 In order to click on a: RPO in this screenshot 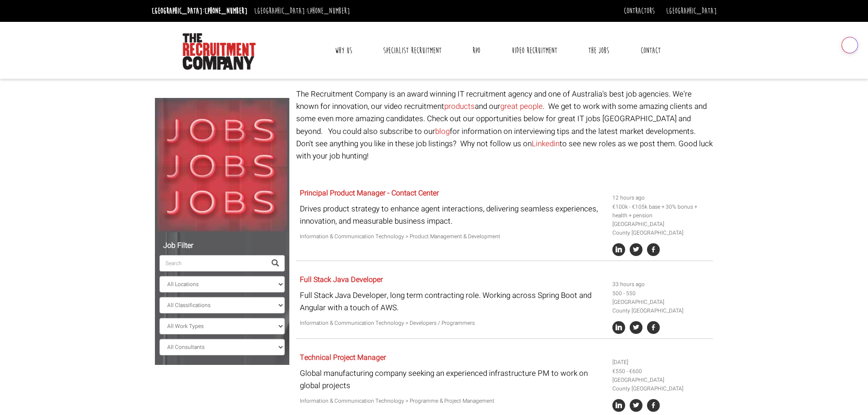, I will do `click(476, 50)`.